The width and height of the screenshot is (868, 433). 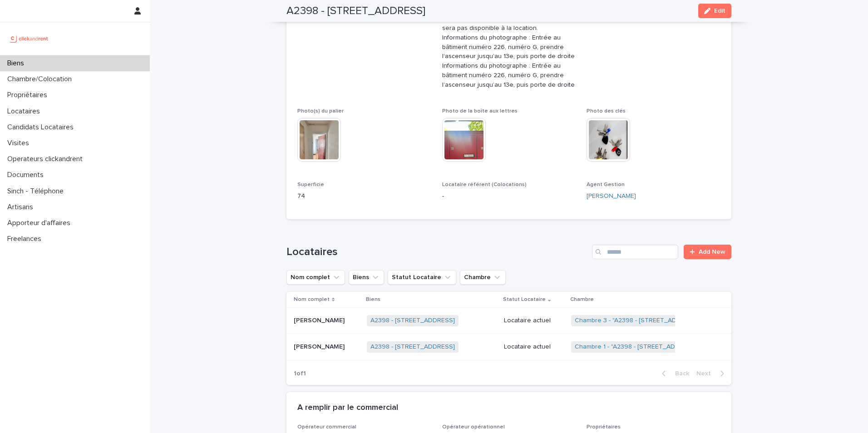 What do you see at coordinates (582, 300) in the screenshot?
I see `p: Chambre` at bounding box center [582, 300].